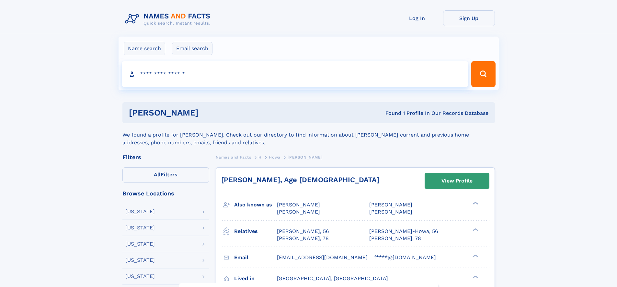 This screenshot has height=287, width=617. Describe the element at coordinates (255, 258) in the screenshot. I see `h3: Email` at that location.